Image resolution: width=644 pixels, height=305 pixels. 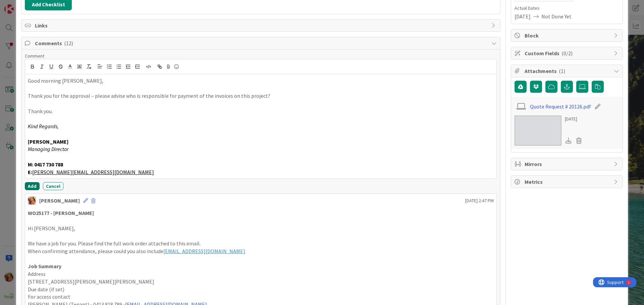 What do you see at coordinates (260, 96) in the screenshot?
I see `p: Thank you for the approval – please advise who is responsible for payment of the invoices on this...` at bounding box center [260, 96].